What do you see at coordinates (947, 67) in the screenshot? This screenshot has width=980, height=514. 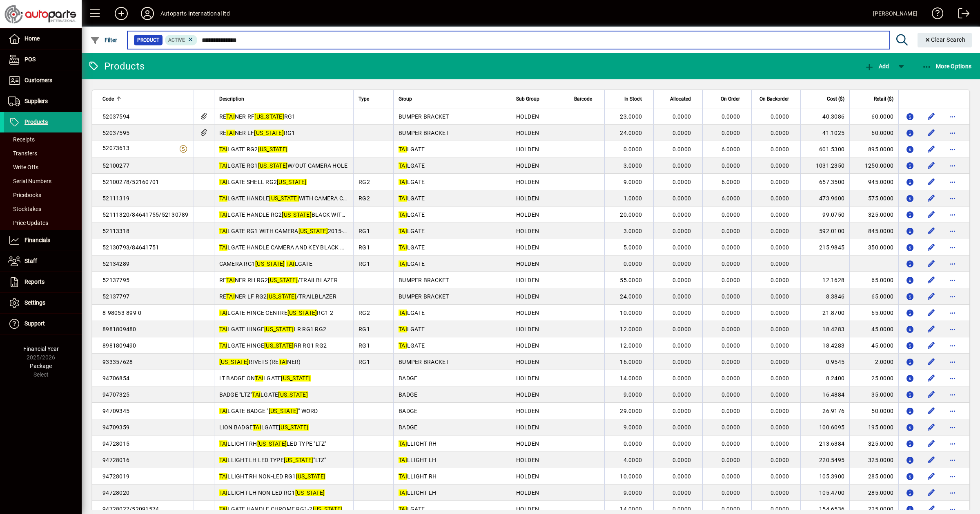 I see `button: More Options` at bounding box center [947, 67].